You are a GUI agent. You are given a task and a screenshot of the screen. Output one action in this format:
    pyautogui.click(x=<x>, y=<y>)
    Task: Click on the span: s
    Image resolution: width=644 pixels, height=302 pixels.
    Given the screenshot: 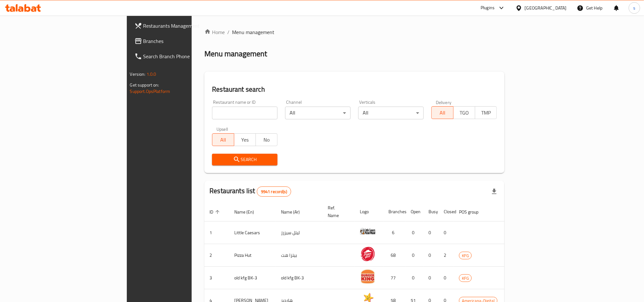 What is the action you would take?
    pyautogui.click(x=634, y=8)
    